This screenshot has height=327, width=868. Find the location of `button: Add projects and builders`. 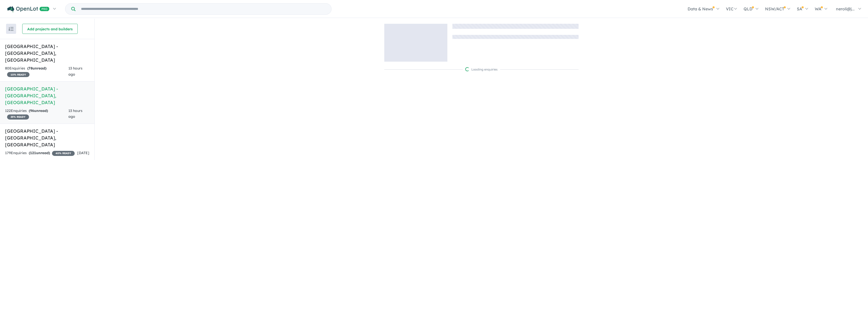

button: Add projects and builders is located at coordinates (50, 29).